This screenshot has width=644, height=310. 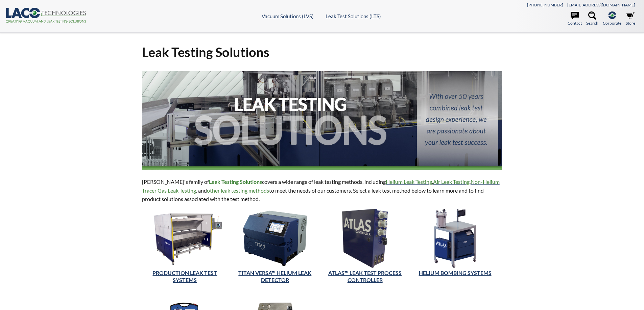 What do you see at coordinates (275, 238) in the screenshot?
I see `img: TITAN VERSA™ Helium Leak Detector` at bounding box center [275, 238].